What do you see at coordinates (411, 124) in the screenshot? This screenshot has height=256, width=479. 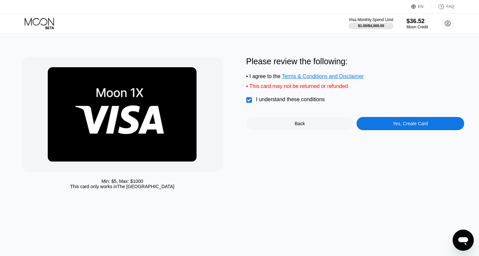 I see `div: Yes, Create Card` at bounding box center [411, 124].